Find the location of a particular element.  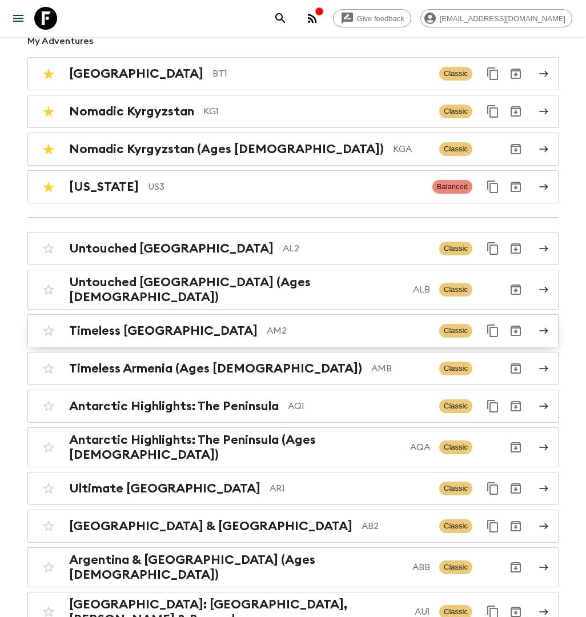

a: Give feedback is located at coordinates (372, 18).